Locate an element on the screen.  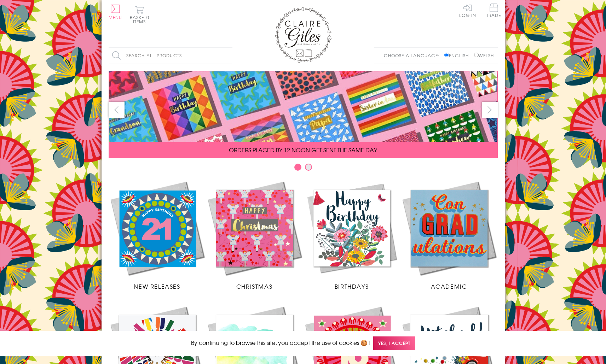
button: Carousel Page 1 (Current Slide) is located at coordinates (298, 167).